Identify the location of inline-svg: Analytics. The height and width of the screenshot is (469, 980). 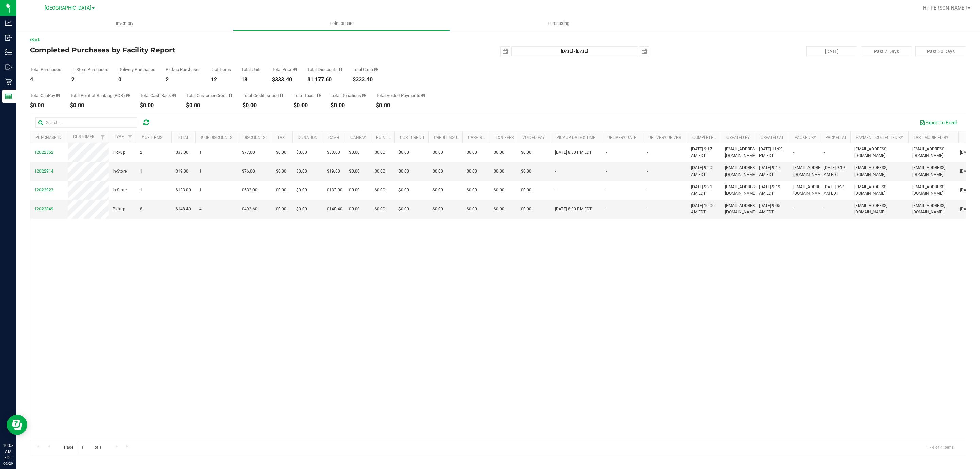
(8, 23).